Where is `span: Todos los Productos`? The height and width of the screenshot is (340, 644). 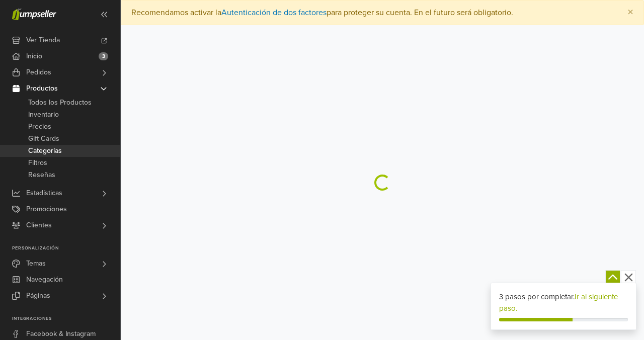
span: Todos los Productos is located at coordinates (60, 103).